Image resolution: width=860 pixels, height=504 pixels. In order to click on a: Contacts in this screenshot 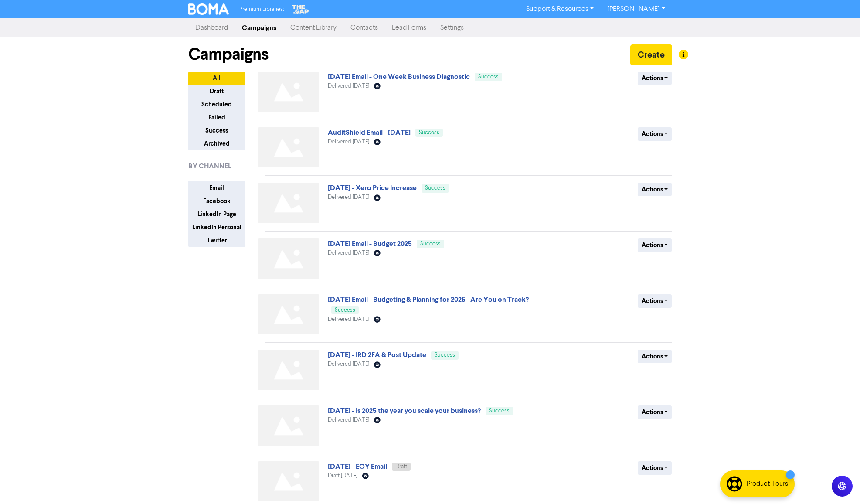, I will do `click(364, 28)`.